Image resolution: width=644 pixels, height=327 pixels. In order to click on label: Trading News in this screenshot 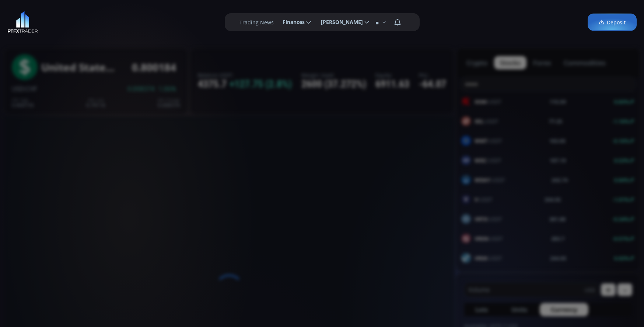, I will do `click(256, 22)`.